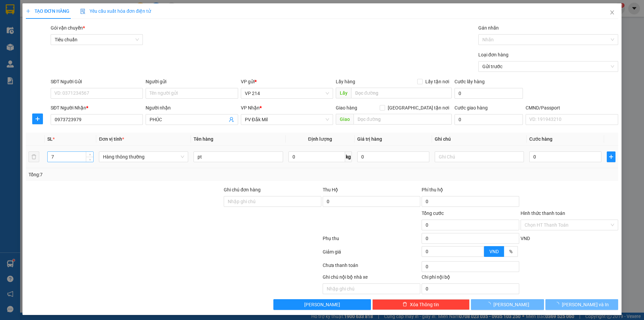  I want to click on div: VP gửi, so click(287, 82).